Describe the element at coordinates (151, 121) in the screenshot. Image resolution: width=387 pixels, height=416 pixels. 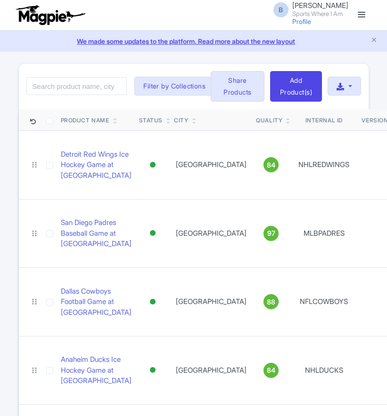
I see `div: Status` at that location.